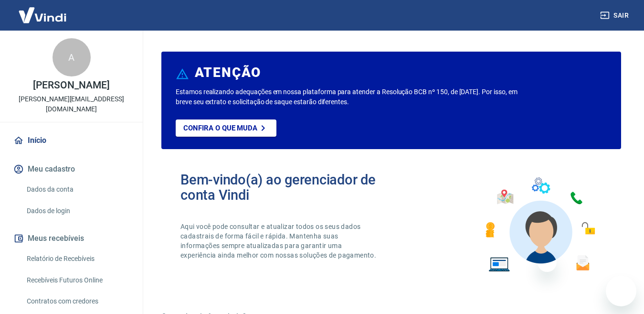 The image size is (644, 314). What do you see at coordinates (220, 128) in the screenshot?
I see `p: Confira o que muda` at bounding box center [220, 128].